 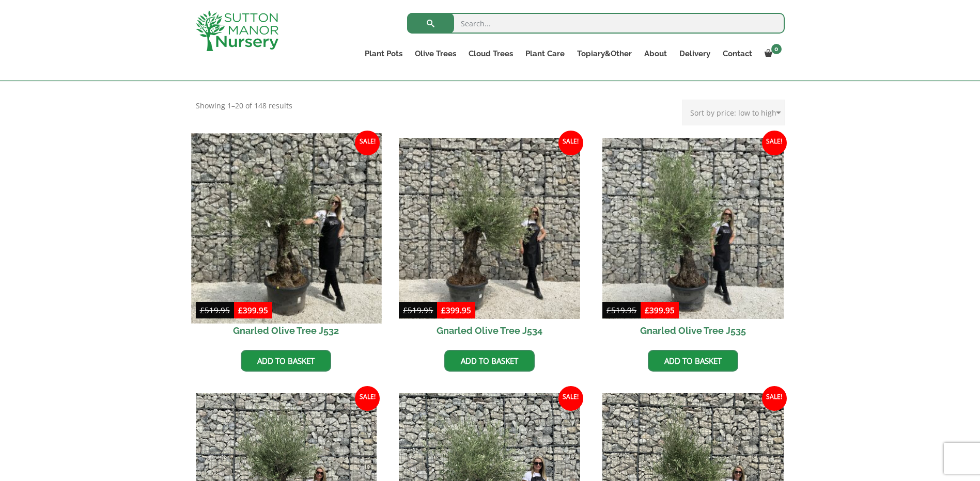 What do you see at coordinates (693, 330) in the screenshot?
I see `h2: Gnarled Olive Tree J535` at bounding box center [693, 330].